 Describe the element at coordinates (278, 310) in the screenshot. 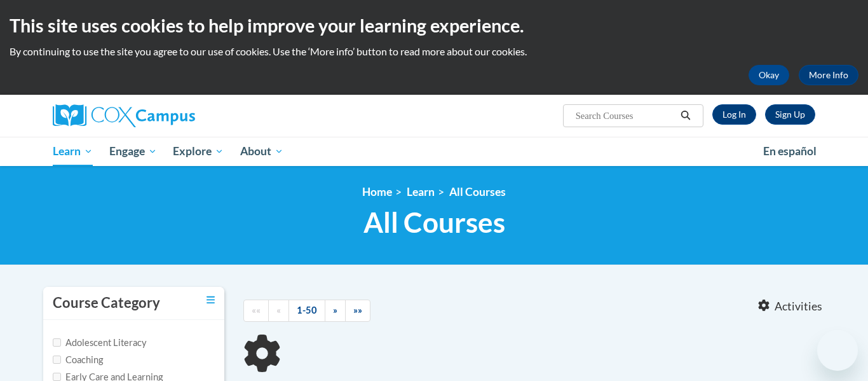

I see `a: Previous` at that location.